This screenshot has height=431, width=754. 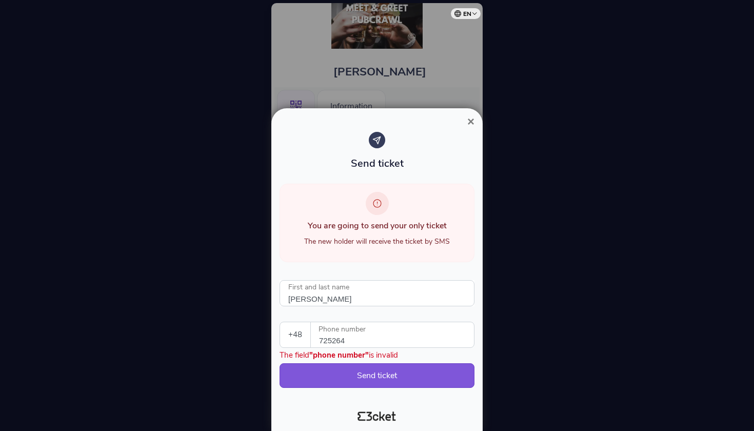 I want to click on button: Send ticket, so click(x=377, y=375).